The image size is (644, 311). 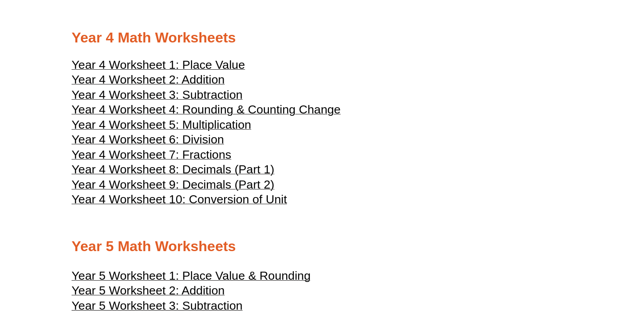 I want to click on span: Year 4 Worksheet 6: Division, so click(x=148, y=140).